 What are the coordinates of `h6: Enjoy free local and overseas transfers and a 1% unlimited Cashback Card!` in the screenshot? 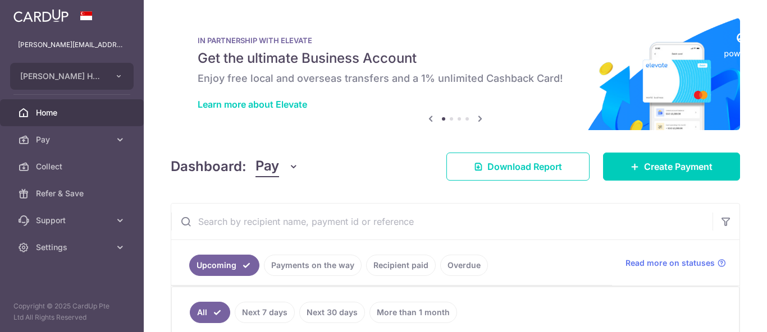 It's located at (455, 79).